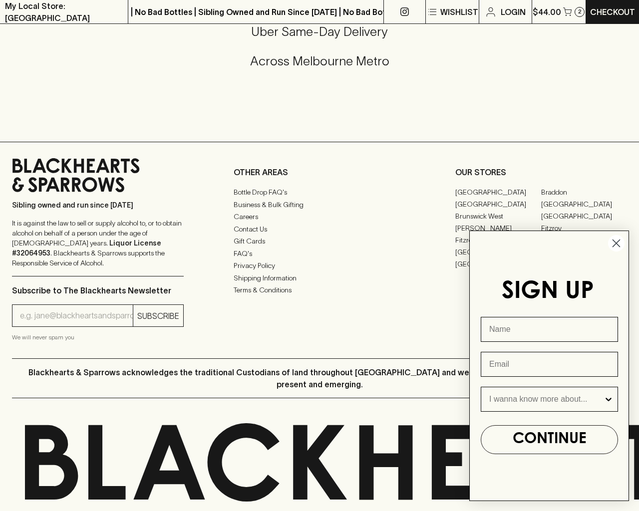 The height and width of the screenshot is (511, 639). I want to click on a: FAQ's, so click(319, 253).